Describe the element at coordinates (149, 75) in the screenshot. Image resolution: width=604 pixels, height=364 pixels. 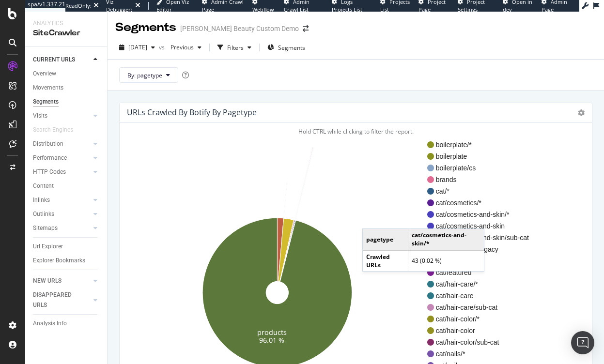
I see `button: By: pagetype` at that location.